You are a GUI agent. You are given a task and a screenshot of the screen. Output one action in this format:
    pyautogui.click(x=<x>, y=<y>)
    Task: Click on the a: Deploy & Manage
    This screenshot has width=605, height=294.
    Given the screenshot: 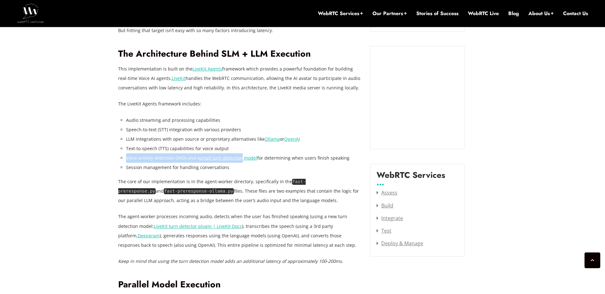 What is the action you would take?
    pyautogui.click(x=400, y=244)
    